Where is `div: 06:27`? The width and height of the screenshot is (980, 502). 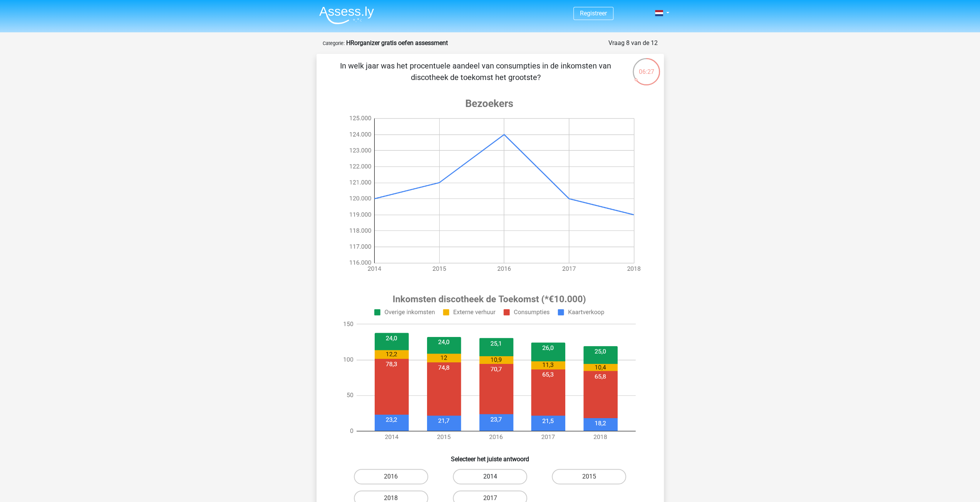
div: 06:27 is located at coordinates (646, 67).